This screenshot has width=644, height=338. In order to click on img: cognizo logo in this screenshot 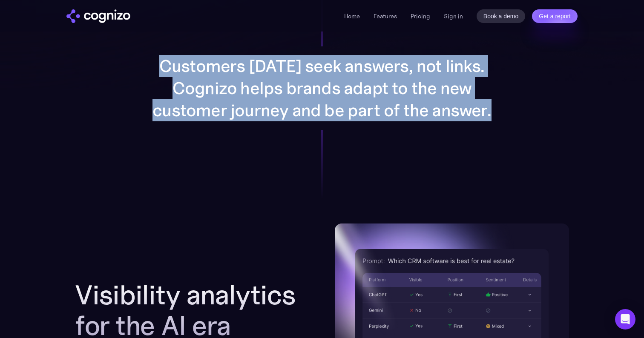, I will do `click(98, 16)`.